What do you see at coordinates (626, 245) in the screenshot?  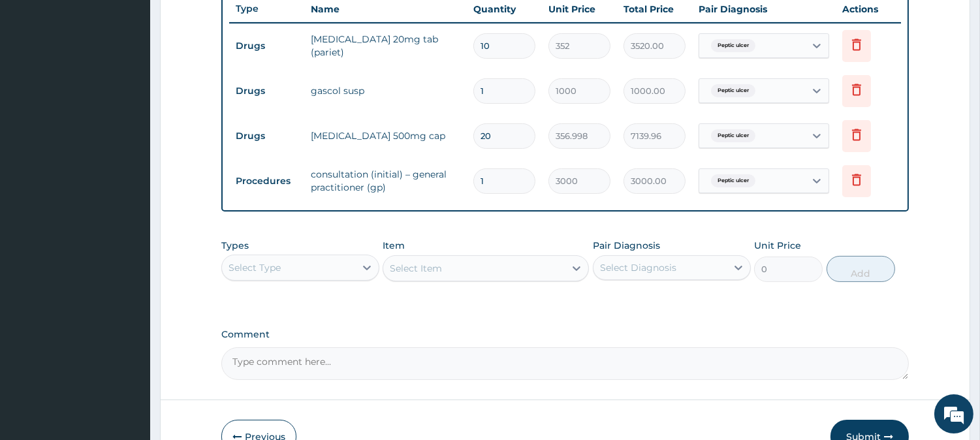 I see `label: Pair Diagnosis` at bounding box center [626, 245].